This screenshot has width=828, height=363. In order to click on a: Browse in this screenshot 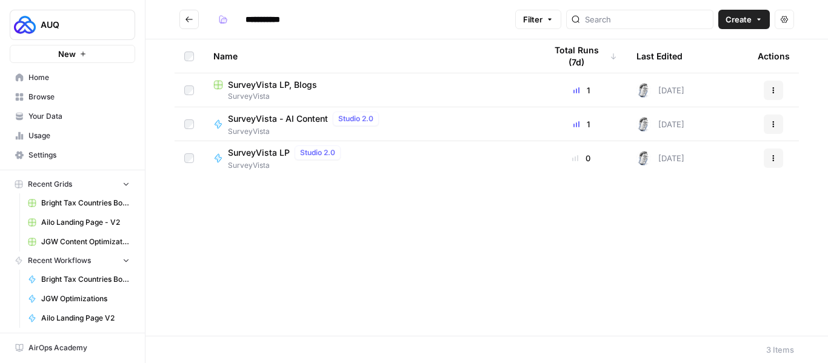, I will do `click(72, 97)`.